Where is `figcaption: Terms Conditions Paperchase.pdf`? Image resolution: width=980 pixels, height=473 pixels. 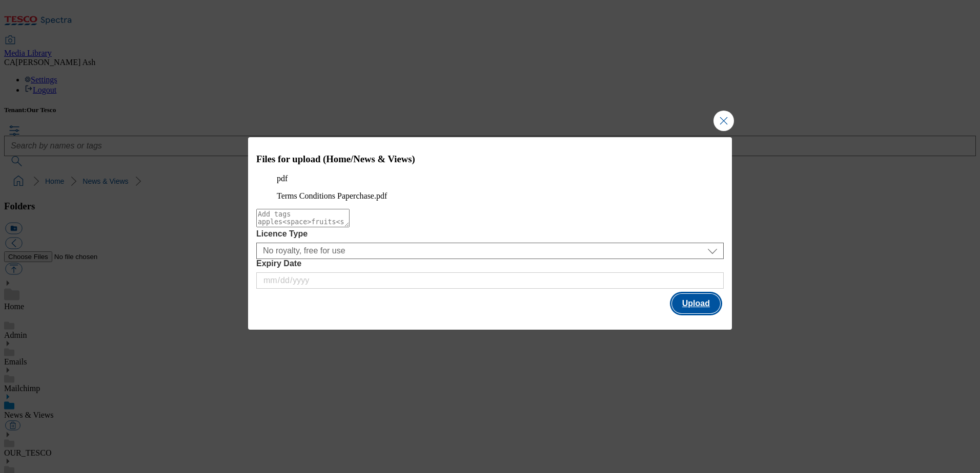 figcaption: Terms Conditions Paperchase.pdf is located at coordinates (490, 196).